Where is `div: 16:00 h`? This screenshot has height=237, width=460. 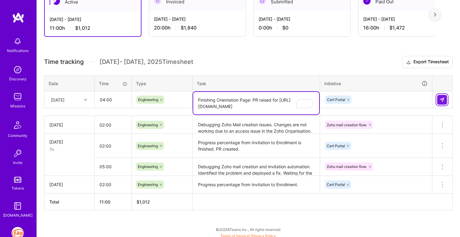 div: 16:00 h is located at coordinates (407, 28).